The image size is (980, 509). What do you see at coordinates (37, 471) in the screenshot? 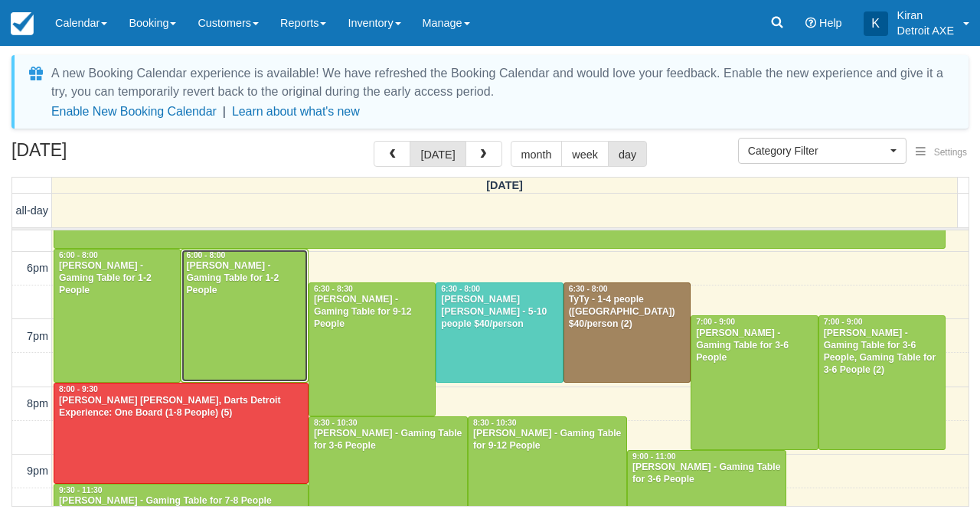
I see `span: 9pm` at bounding box center [37, 471].